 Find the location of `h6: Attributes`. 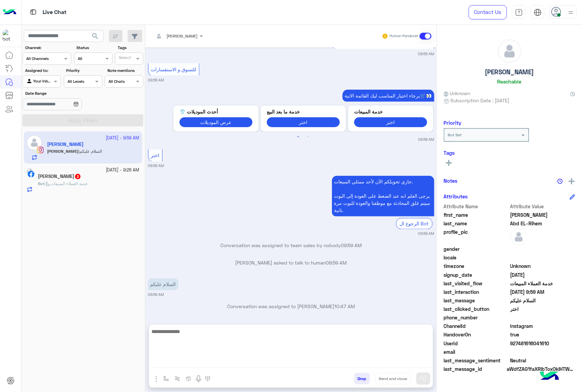

h6: Attributes is located at coordinates (456, 196).